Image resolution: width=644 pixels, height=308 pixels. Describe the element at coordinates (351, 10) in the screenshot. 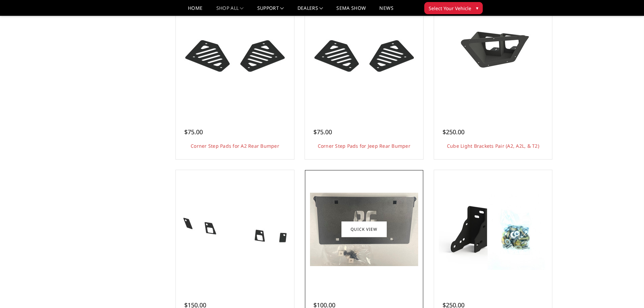

I see `a: SEMA Show` at that location.